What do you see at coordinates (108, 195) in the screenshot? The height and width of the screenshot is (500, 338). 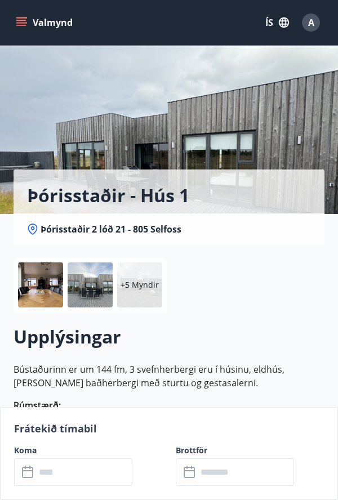 I see `h1: Þórisstaðir - Hús 1` at bounding box center [108, 195].